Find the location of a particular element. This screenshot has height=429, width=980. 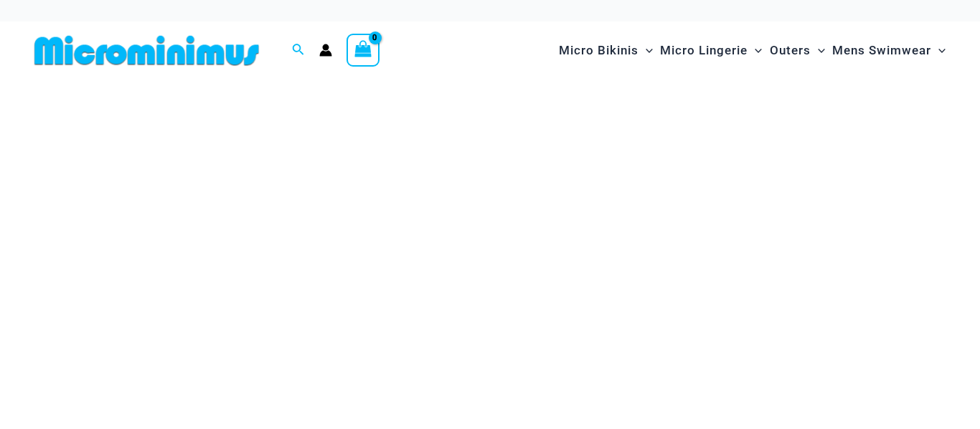

a: View Shopping Cart, empty is located at coordinates (363, 50).